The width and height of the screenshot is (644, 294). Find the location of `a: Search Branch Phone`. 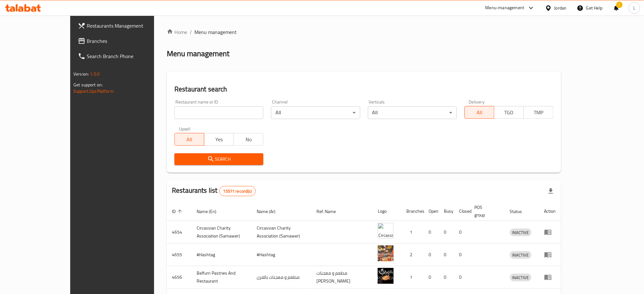

a: Search Branch Phone is located at coordinates (125, 56).